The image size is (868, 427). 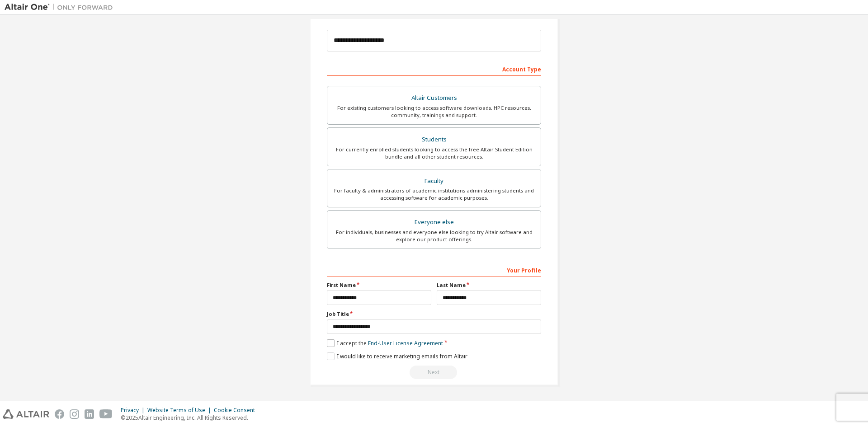 I want to click on label: Job Title, so click(x=434, y=314).